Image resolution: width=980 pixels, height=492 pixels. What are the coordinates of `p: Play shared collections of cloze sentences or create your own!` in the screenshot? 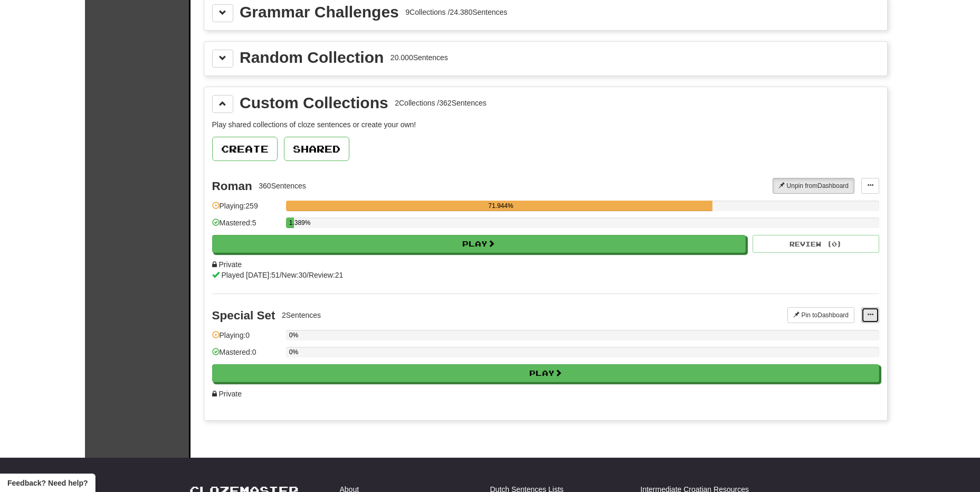 It's located at (546, 124).